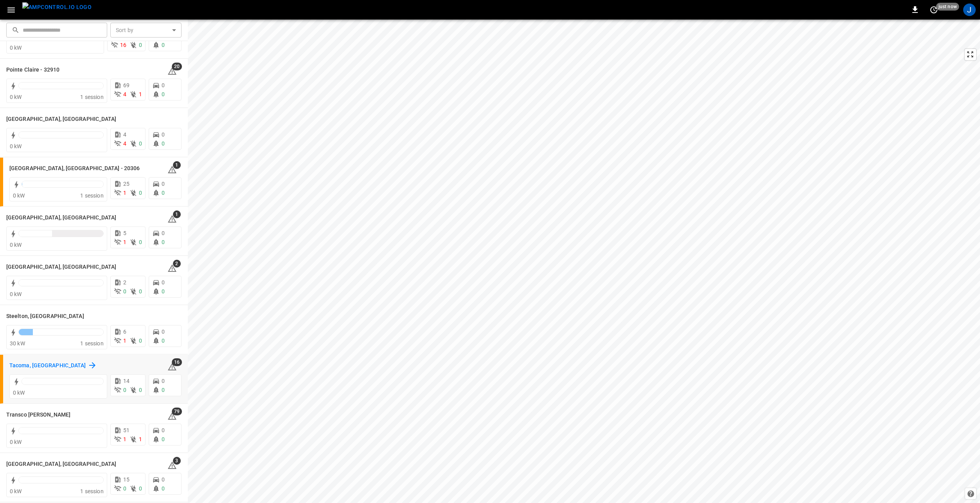 This screenshot has height=503, width=980. What do you see at coordinates (17, 344) in the screenshot?
I see `span: 30 kW` at bounding box center [17, 344].